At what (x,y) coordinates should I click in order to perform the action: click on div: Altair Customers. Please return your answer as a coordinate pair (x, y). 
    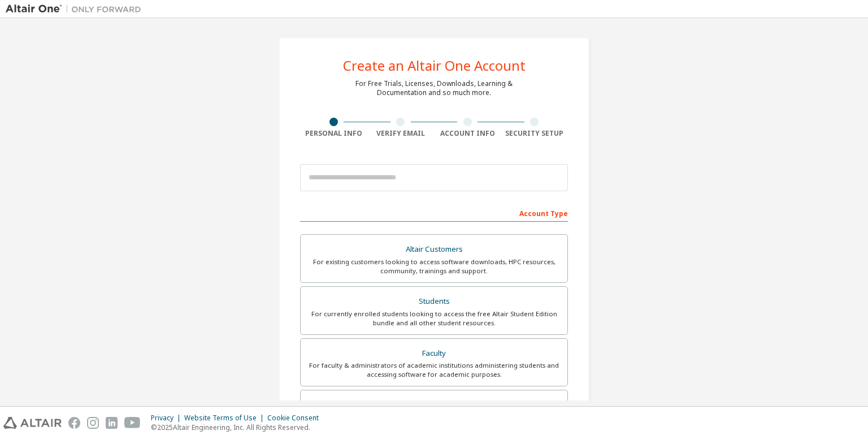
    Looking at the image, I should click on (434, 249).